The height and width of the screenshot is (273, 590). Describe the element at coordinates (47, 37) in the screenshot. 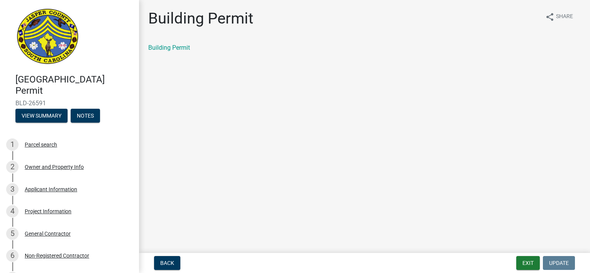

I see `img: Jasper County, South Carolina` at that location.